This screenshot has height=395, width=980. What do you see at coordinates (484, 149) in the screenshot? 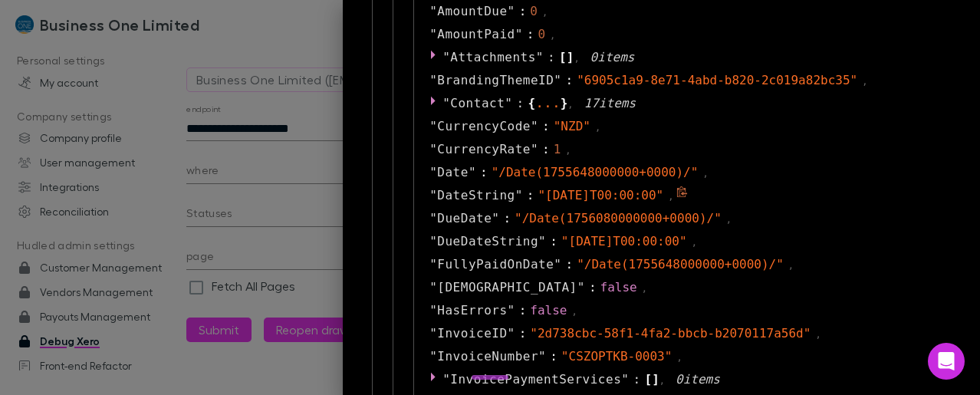
I see `span: CurrencyRate` at bounding box center [484, 149].